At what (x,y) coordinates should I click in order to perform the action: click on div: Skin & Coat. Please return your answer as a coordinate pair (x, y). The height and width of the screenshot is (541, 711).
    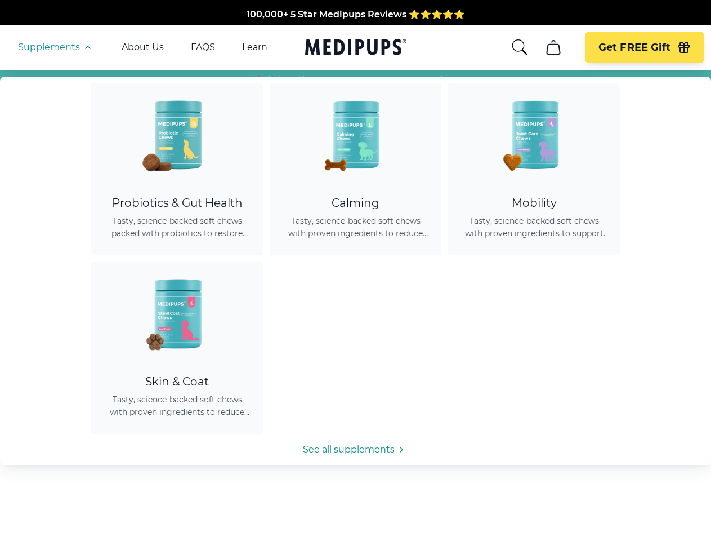
    Looking at the image, I should click on (177, 381).